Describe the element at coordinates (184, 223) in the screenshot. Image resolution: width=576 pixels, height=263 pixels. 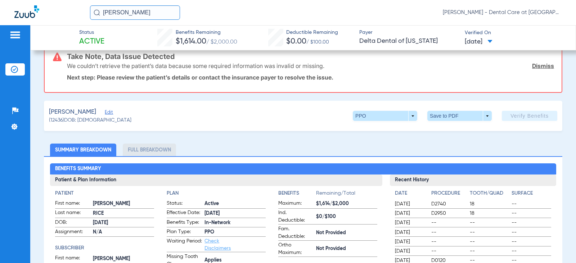
I see `span: Benefits Type:` at that location.